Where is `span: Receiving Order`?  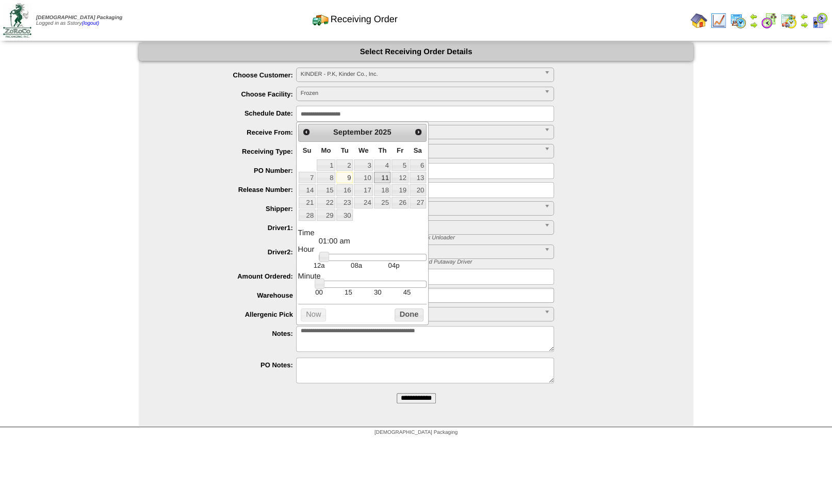
span: Receiving Order is located at coordinates (365, 19).